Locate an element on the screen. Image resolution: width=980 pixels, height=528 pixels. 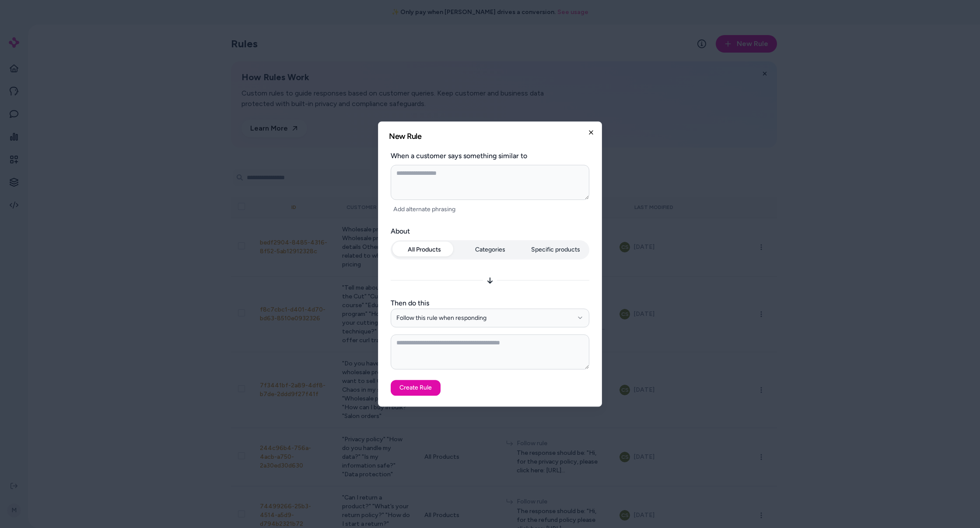
button: Create Rule is located at coordinates (416, 388).